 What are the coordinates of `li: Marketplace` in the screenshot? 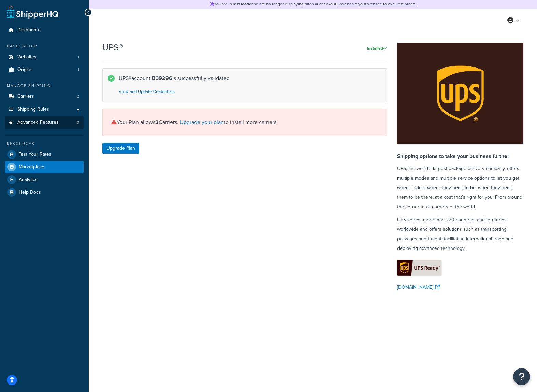 It's located at (44, 167).